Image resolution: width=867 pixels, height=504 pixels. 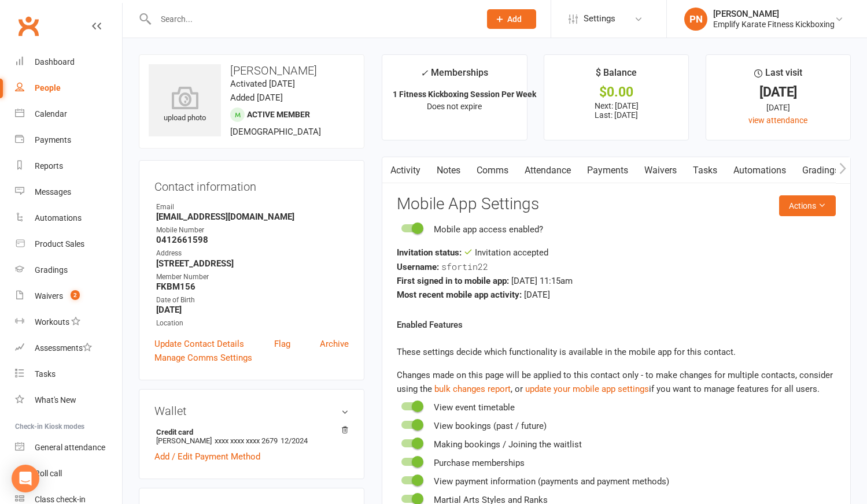 What do you see at coordinates (252, 277) in the screenshot?
I see `div: Member Number` at bounding box center [252, 277].